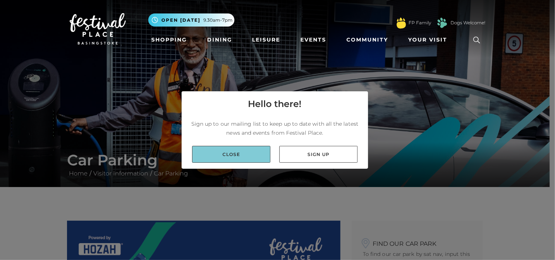  Describe the element at coordinates (275, 104) in the screenshot. I see `h4: Hello there!` at that location.